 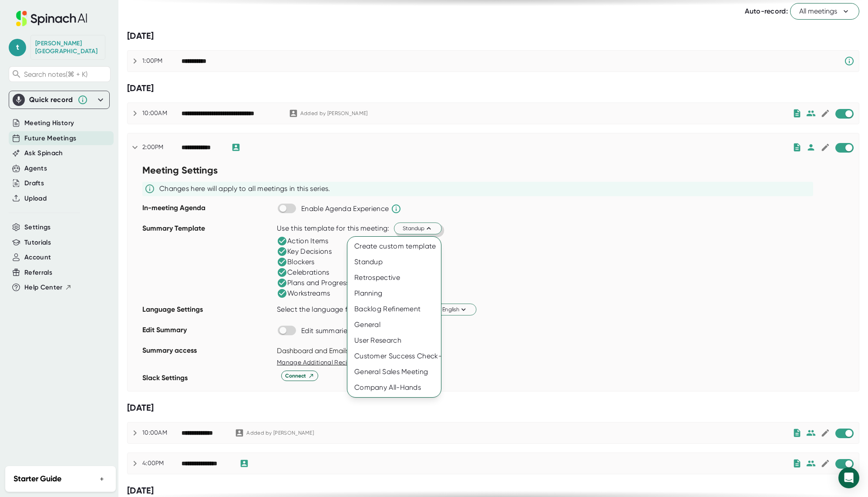 I want to click on div: Backlog Refinement, so click(x=394, y=309).